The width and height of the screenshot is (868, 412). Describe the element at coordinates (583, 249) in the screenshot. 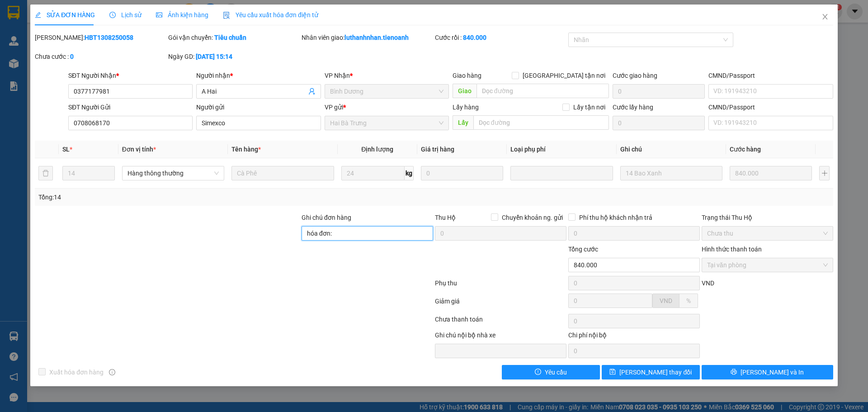

I see `span: Tổng cước` at that location.